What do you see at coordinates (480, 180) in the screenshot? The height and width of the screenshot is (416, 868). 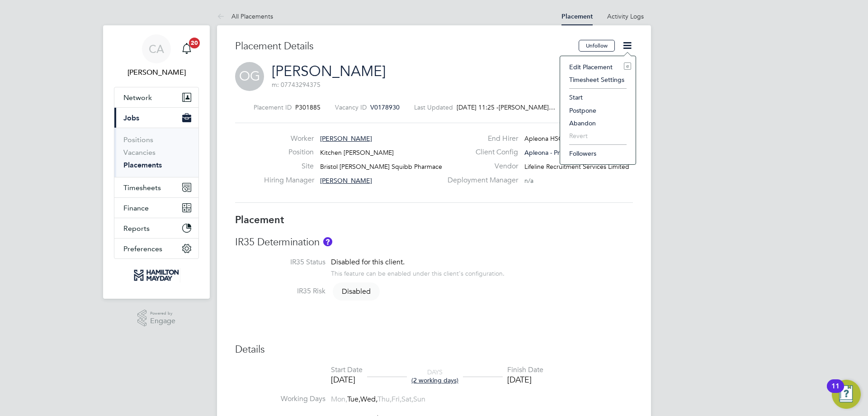 I see `label: Deployment Manager` at bounding box center [480, 180].